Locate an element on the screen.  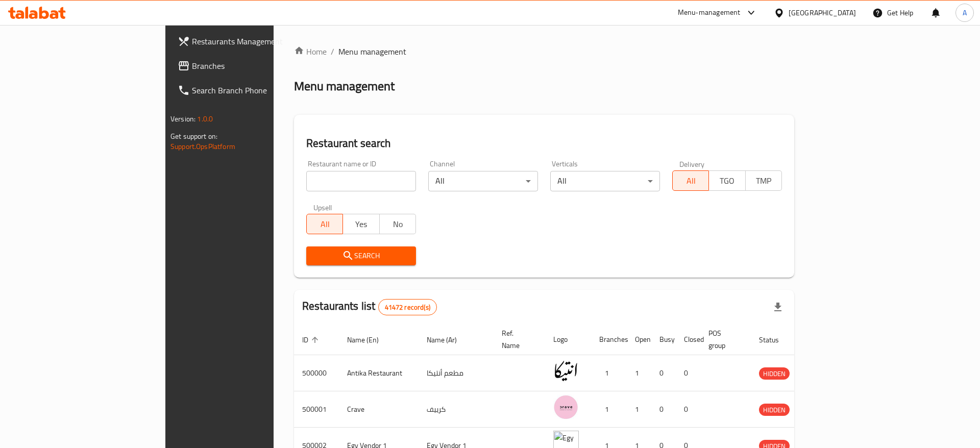
button: TGO is located at coordinates (727, 181).